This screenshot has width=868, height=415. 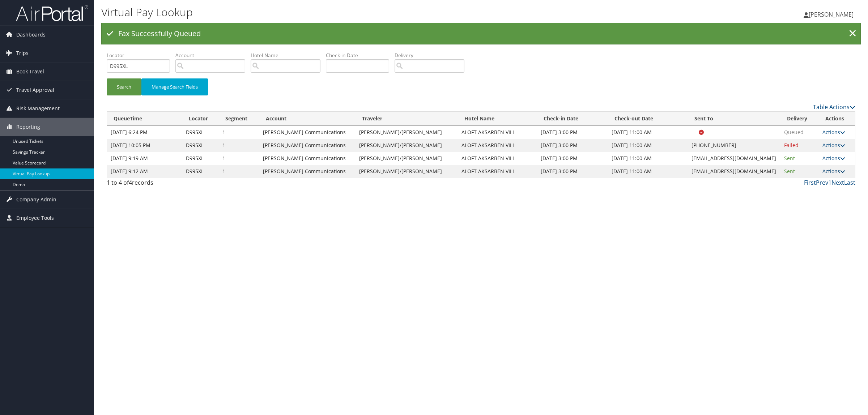 I want to click on button: Search, so click(x=124, y=87).